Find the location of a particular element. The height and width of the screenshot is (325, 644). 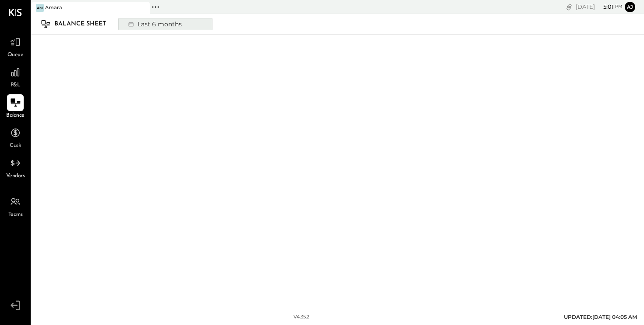

span: Cash is located at coordinates (15, 146).